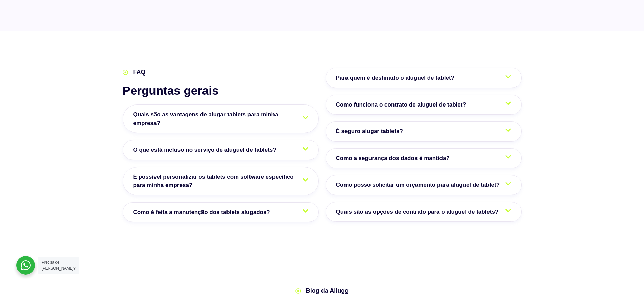 The height and width of the screenshot is (301, 644). I want to click on a: Quais são as opções de contrato para o aluguel de tablets?, so click(423, 212).